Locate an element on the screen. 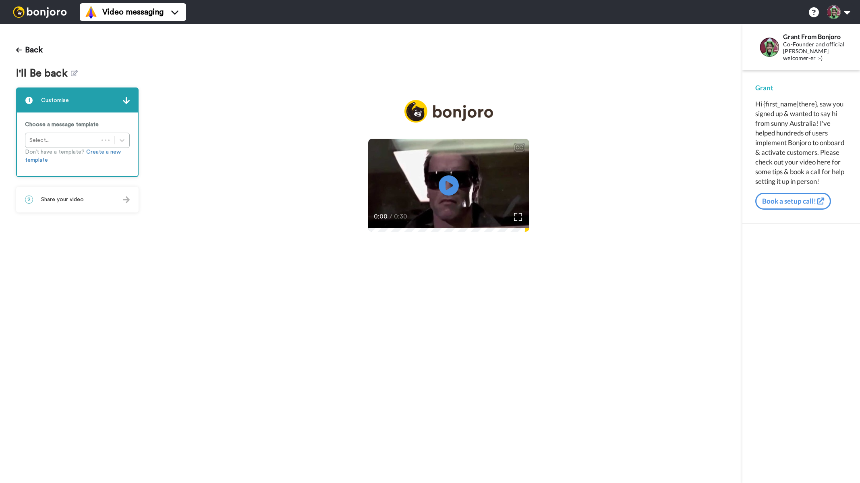 The width and height of the screenshot is (860, 483). p: Choose a message template is located at coordinates (77, 125).